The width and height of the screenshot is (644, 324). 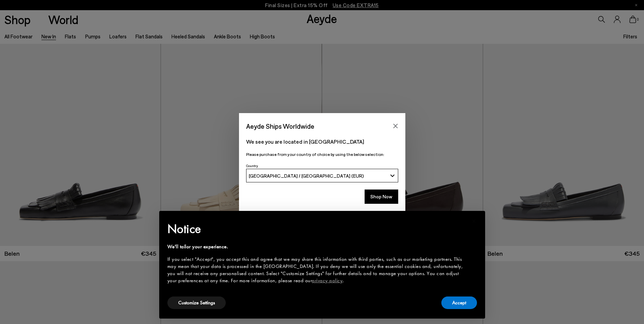 What do you see at coordinates (322, 154) in the screenshot?
I see `p: Please purchase from your country of choice by using the below selection:` at bounding box center [322, 154].